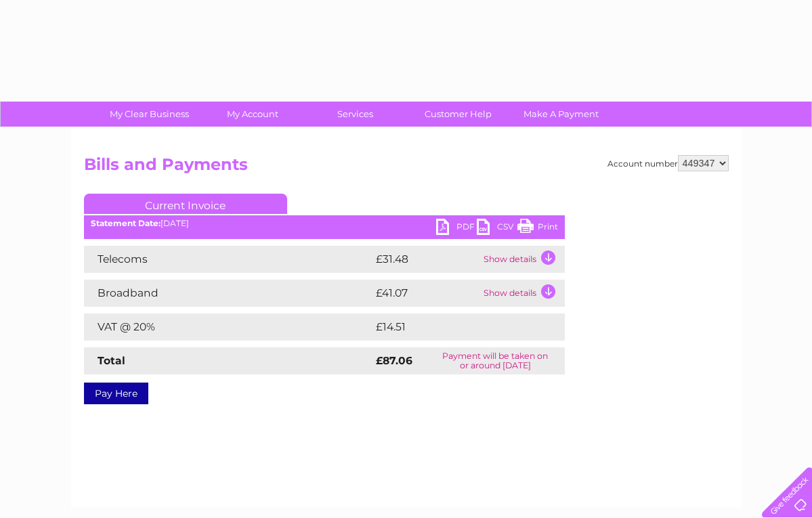 The width and height of the screenshot is (812, 518). Describe the element at coordinates (406, 168) in the screenshot. I see `h2: Bills and Payments` at that location.